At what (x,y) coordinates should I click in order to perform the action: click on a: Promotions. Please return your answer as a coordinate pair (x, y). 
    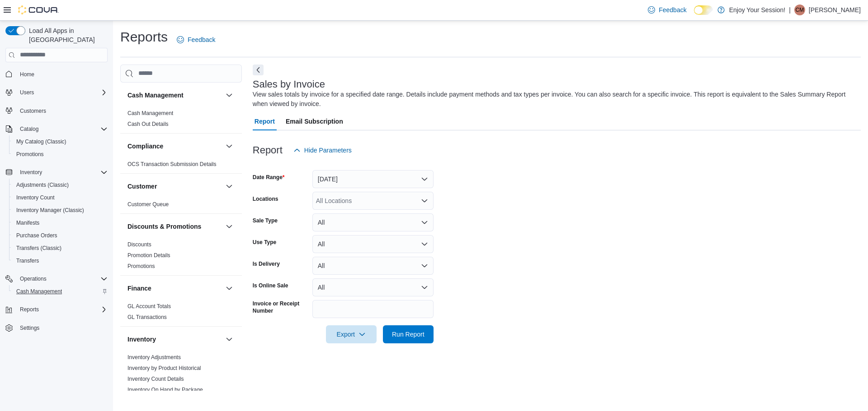
    Looking at the image, I should click on (141, 266).